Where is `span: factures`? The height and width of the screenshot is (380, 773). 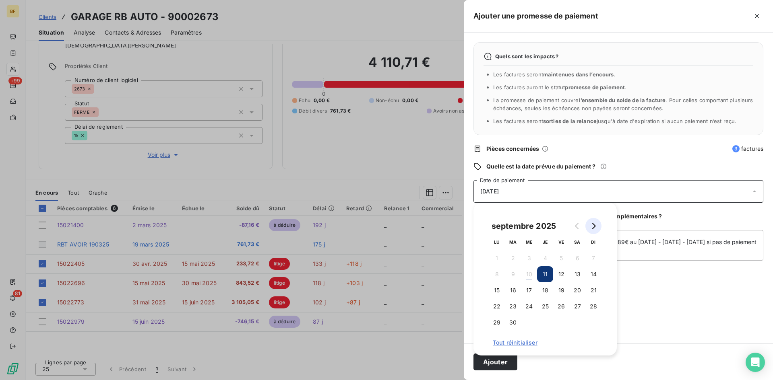 span: factures is located at coordinates (747, 149).